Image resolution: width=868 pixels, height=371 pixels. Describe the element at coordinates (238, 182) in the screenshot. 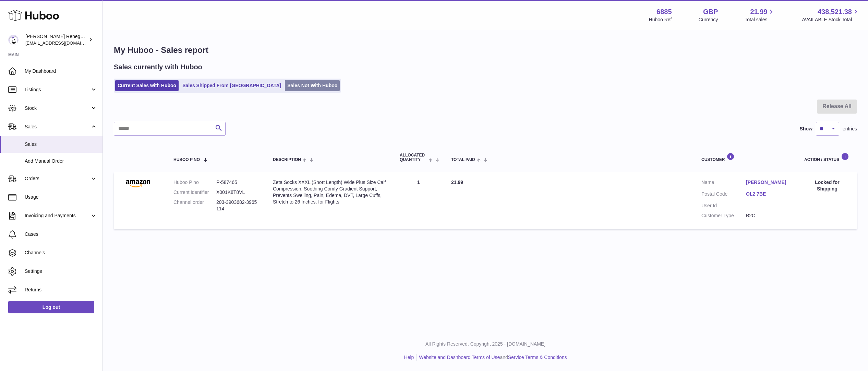

I see `dd: P-587465` at that location.